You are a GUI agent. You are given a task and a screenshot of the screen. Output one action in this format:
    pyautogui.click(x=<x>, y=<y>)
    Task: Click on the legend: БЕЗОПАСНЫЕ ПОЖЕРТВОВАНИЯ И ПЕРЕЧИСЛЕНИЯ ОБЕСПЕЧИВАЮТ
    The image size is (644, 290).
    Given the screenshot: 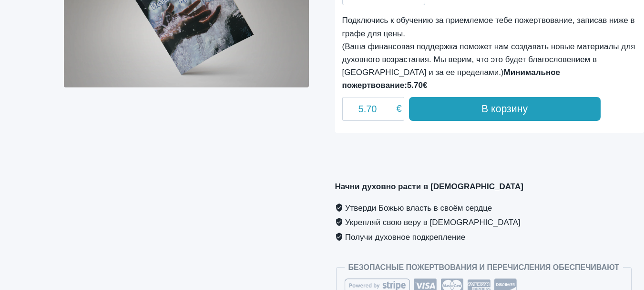 What is the action you would take?
    pyautogui.click(x=484, y=268)
    